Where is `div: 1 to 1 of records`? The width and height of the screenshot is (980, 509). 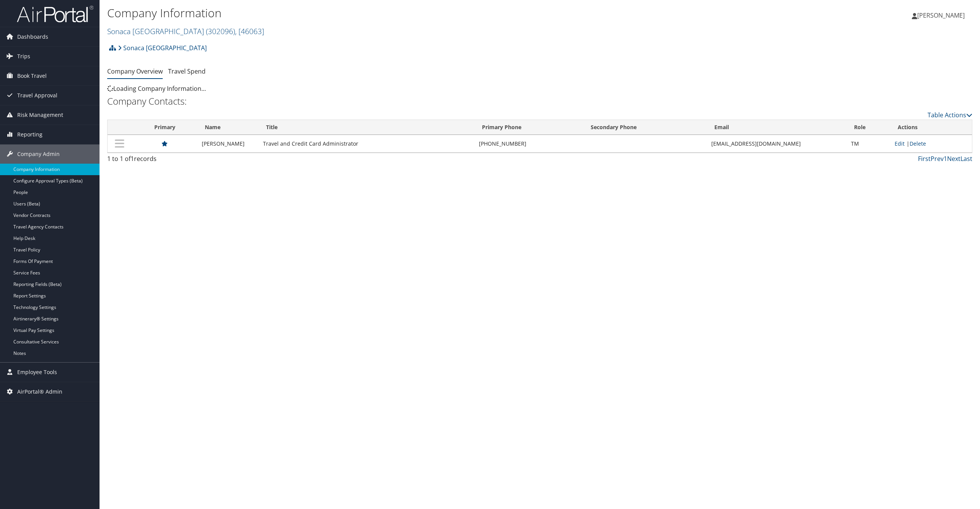
div: 1 to 1 of records is located at coordinates (211, 160).